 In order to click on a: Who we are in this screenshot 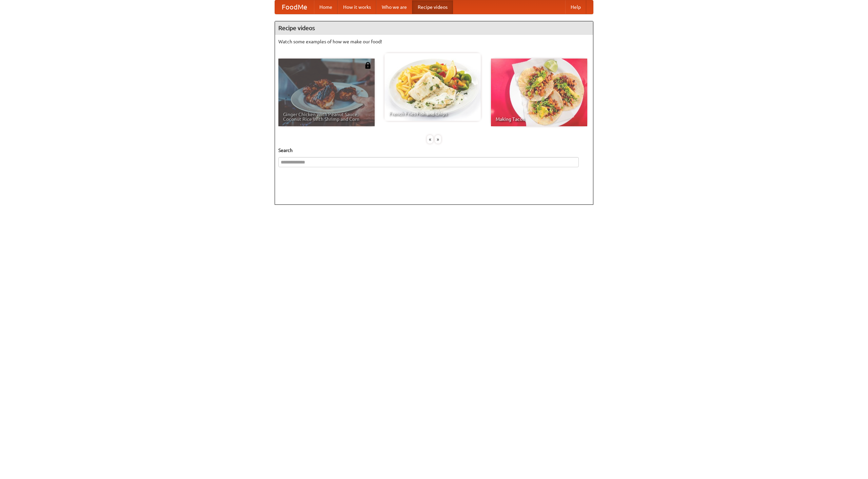, I will do `click(394, 7)`.